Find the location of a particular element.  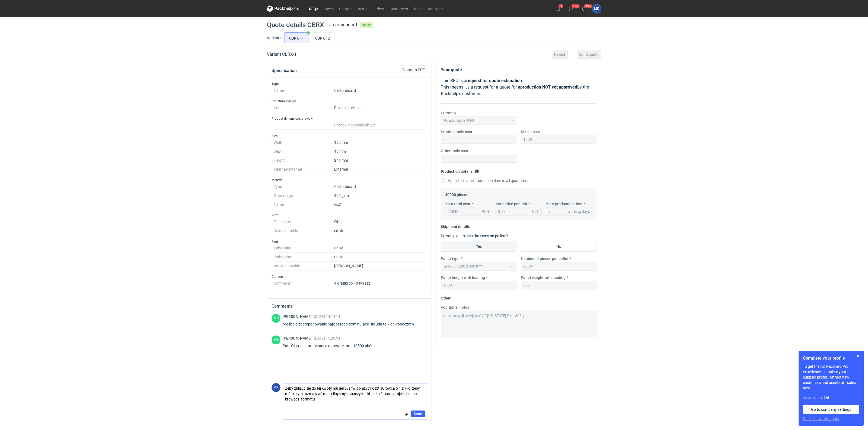

div: PLN is located at coordinates (536, 211).